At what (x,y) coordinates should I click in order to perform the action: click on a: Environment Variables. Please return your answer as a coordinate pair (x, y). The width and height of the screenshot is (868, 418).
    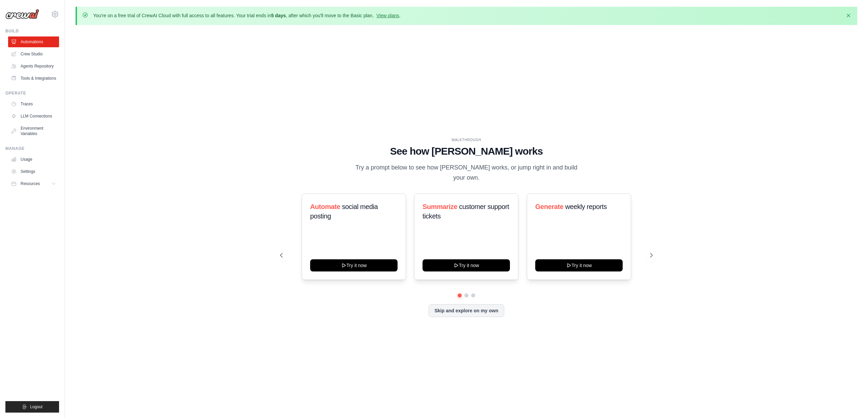
    Looking at the image, I should click on (33, 131).